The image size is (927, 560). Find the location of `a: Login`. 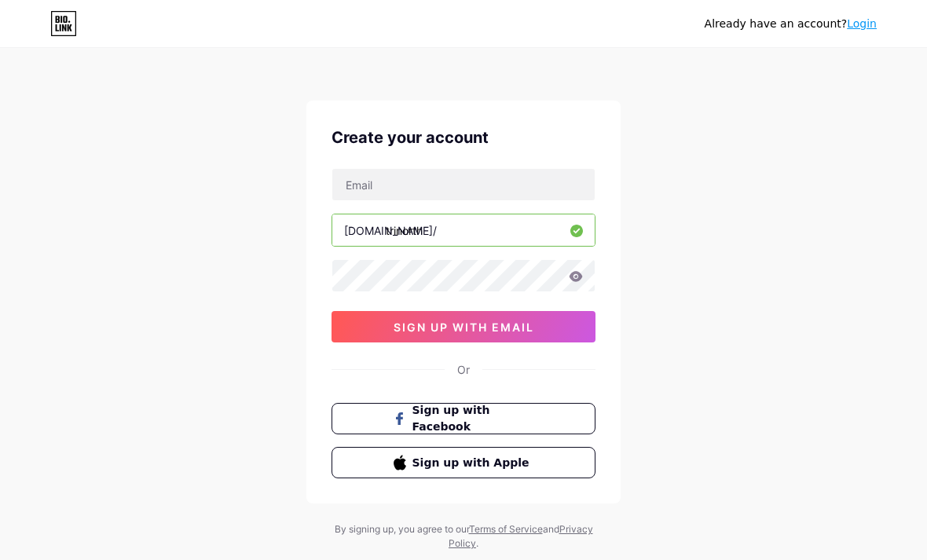

a: Login is located at coordinates (862, 24).